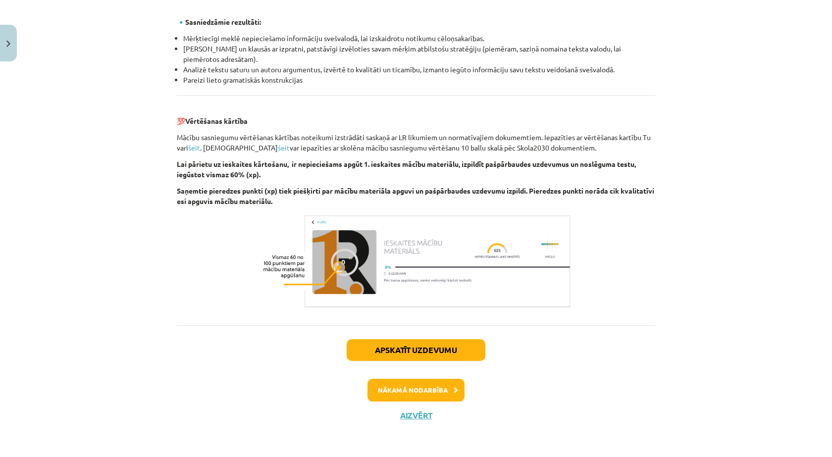  I want to click on li: Mērķtiecīgi meklē nepieciešamo informāciju svešvalodā, lai izskaidrotu notikumu cēloņsakarības., so click(419, 38).